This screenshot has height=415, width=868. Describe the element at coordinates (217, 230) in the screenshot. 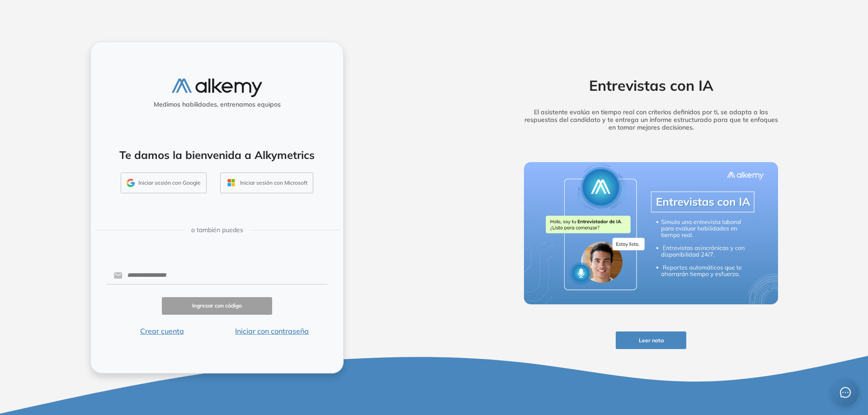

I see `span: o también puedes` at that location.